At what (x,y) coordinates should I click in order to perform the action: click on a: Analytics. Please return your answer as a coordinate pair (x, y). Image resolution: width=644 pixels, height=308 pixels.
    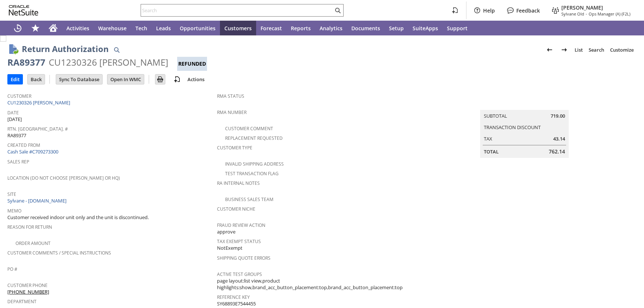
    Looking at the image, I should click on (331, 28).